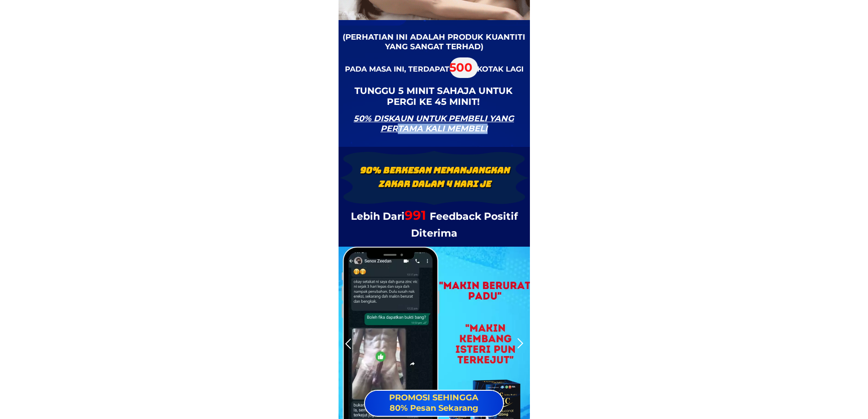 This screenshot has width=868, height=419. I want to click on span: 991, so click(415, 215).